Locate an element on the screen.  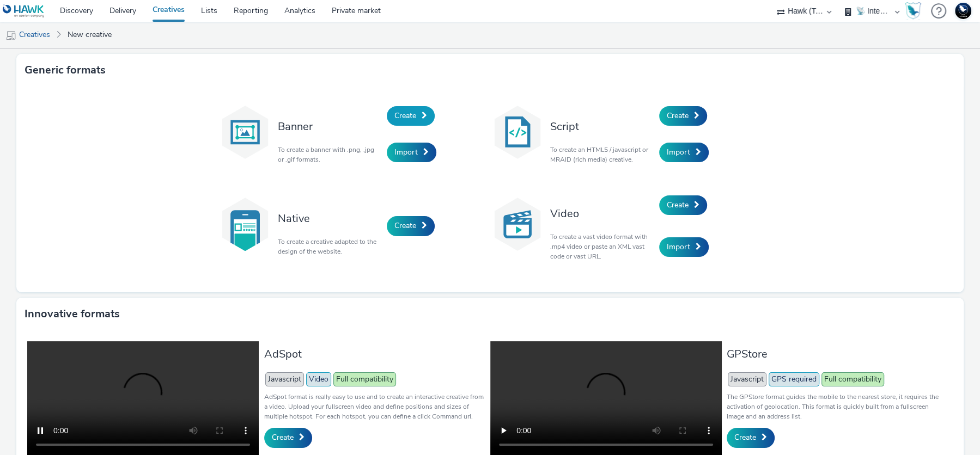
p: AdSpot format is really easy to use and to create an interactive creative from a video. Upload yo... is located at coordinates (374, 407).